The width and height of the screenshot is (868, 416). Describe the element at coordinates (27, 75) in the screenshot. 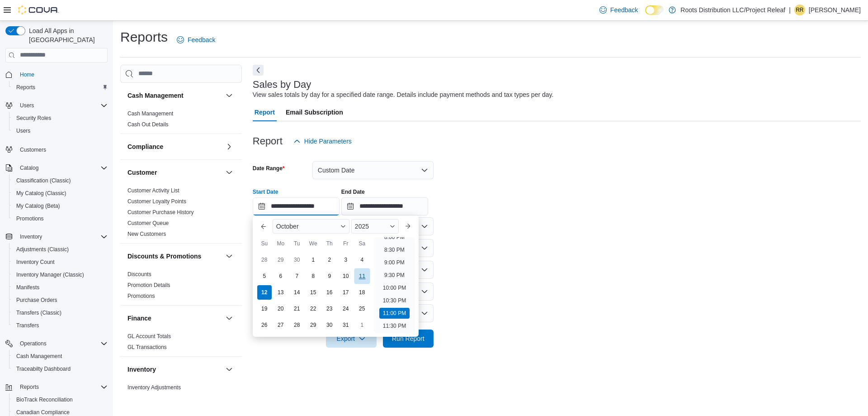

I see `a: Home` at that location.